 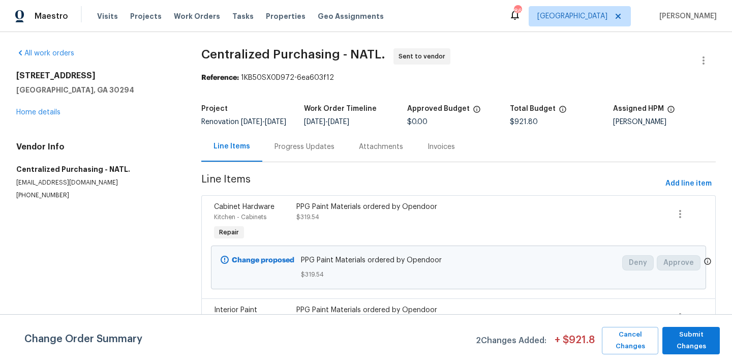 What do you see at coordinates (691, 341) in the screenshot?
I see `button: Submit Changes` at bounding box center [691, 341].